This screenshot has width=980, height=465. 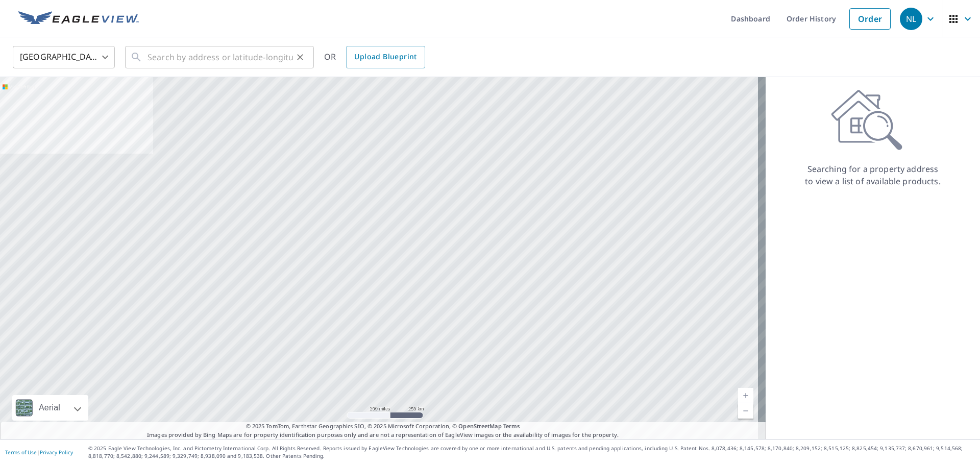 I want to click on p: Searching for a property address to view a list of available products., so click(x=873, y=175).